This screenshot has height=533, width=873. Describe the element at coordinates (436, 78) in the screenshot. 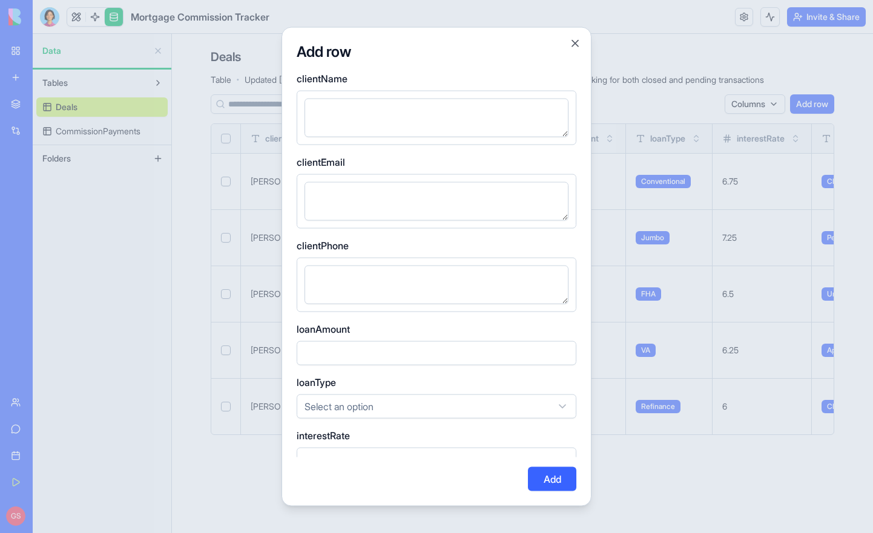

I see `label: clientName` at that location.